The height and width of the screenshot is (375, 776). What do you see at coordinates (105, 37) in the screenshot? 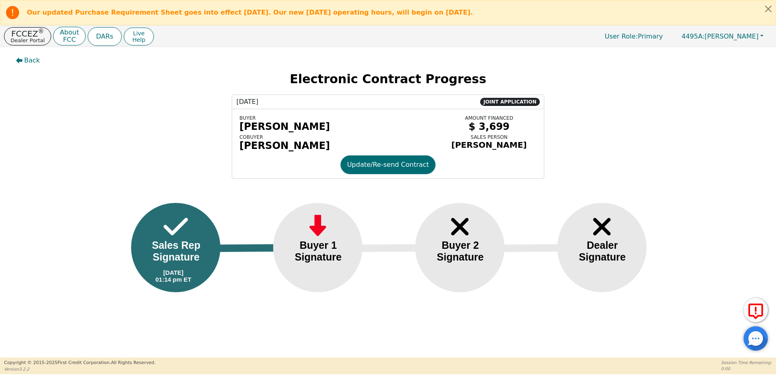
I see `button: DARs` at bounding box center [105, 37].